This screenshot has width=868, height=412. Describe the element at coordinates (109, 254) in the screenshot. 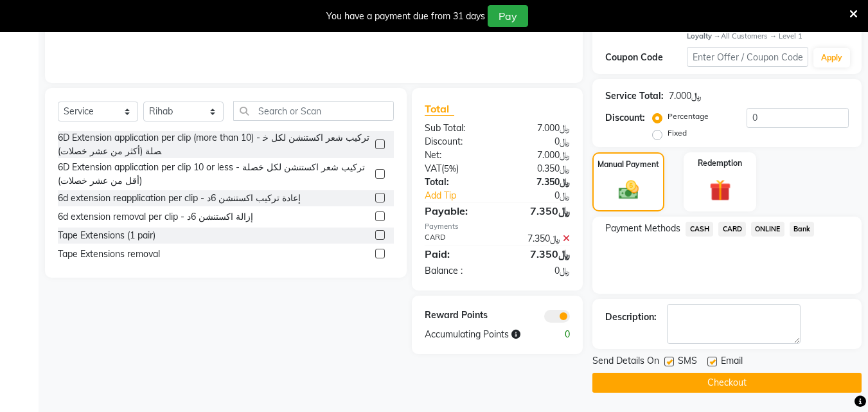

I see `div: Tape Extensions removal` at that location.